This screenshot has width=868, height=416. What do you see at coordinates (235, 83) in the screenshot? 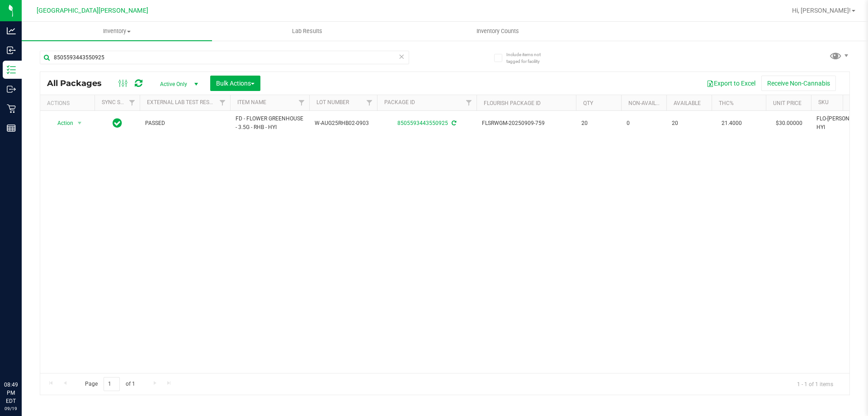
I see `button: Bulk Actions` at bounding box center [235, 83].